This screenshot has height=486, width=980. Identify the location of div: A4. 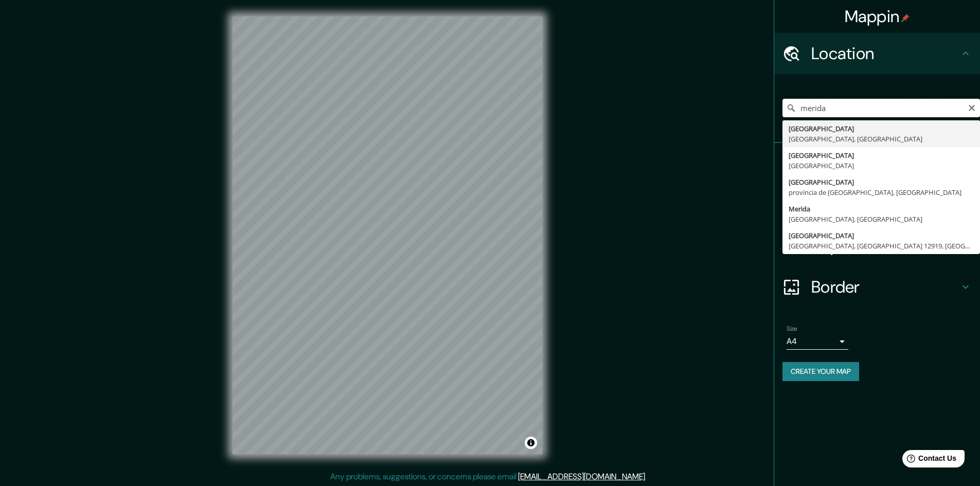
(817, 341).